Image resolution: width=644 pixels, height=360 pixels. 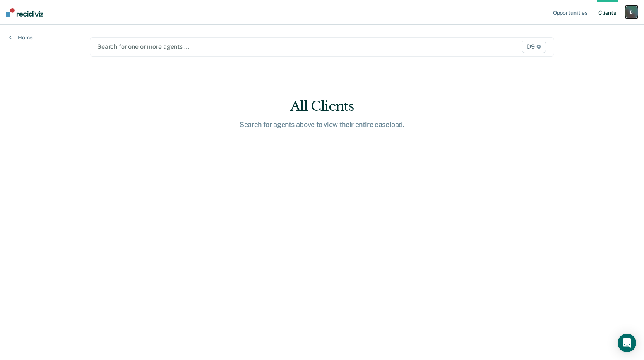 I want to click on span: D9, so click(x=534, y=47).